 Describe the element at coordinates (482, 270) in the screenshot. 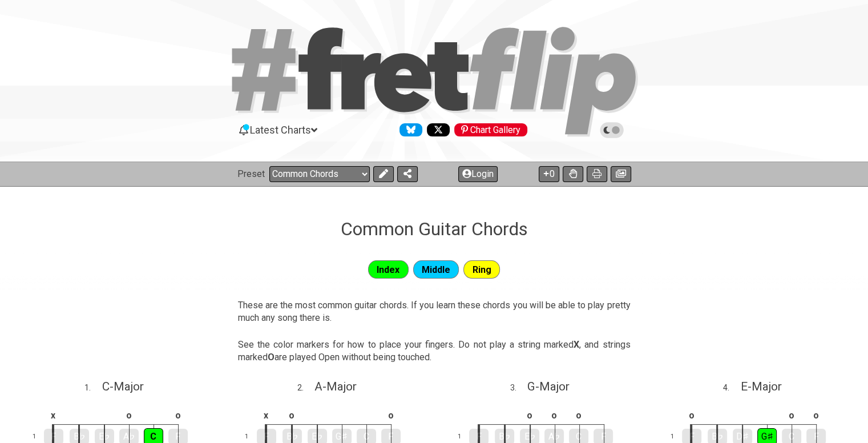

I see `span: Ring` at that location.